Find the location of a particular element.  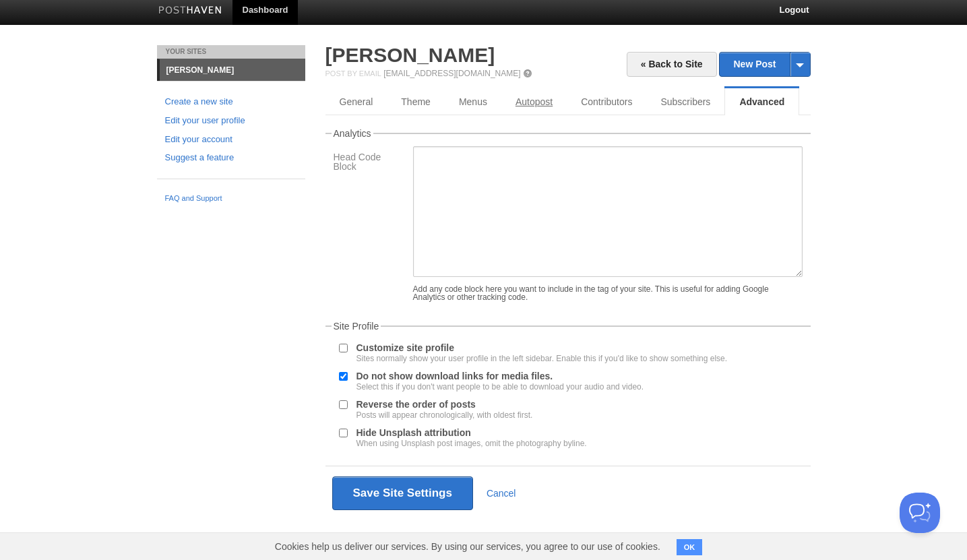

img: Posthaven-bar is located at coordinates (190, 11).